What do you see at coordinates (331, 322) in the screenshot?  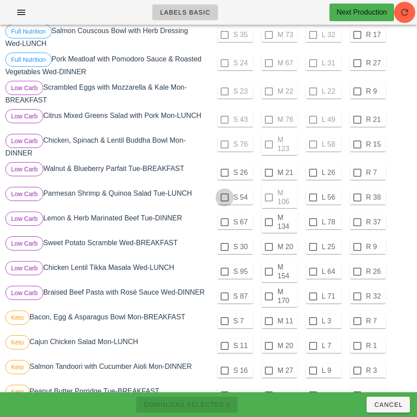 I see `label: L 3` at bounding box center [331, 322].